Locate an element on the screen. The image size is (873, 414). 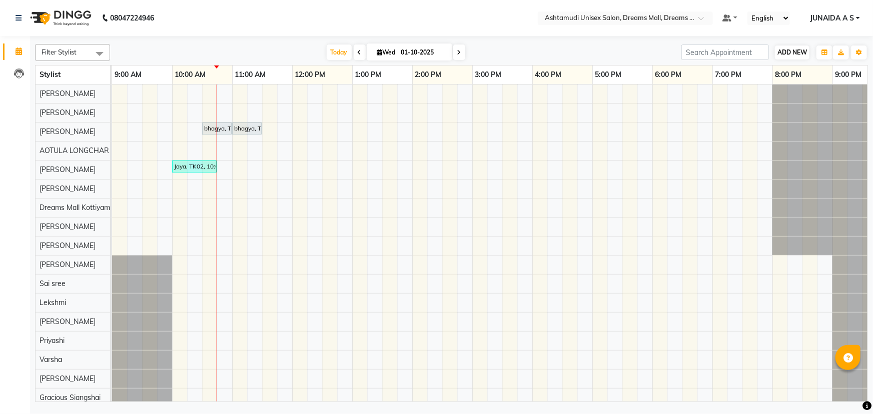
a: 11:00 AM is located at coordinates (251, 75).